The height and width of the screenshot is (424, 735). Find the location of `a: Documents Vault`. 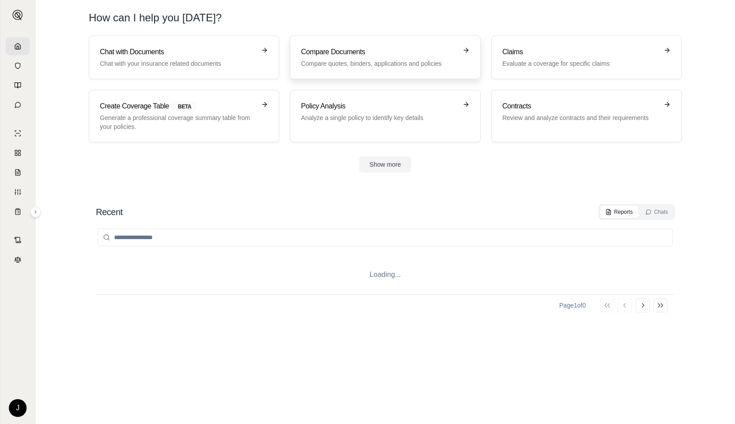

a: Documents Vault is located at coordinates (18, 66).